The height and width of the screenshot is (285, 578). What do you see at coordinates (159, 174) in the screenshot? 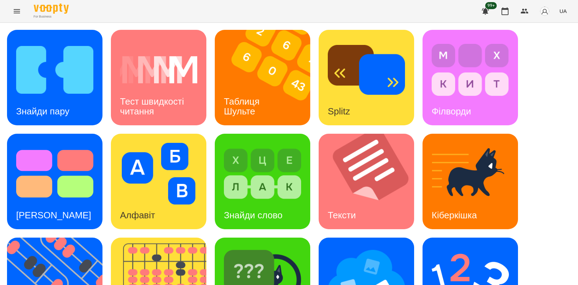
I see `img: Алфавіт` at bounding box center [159, 174].